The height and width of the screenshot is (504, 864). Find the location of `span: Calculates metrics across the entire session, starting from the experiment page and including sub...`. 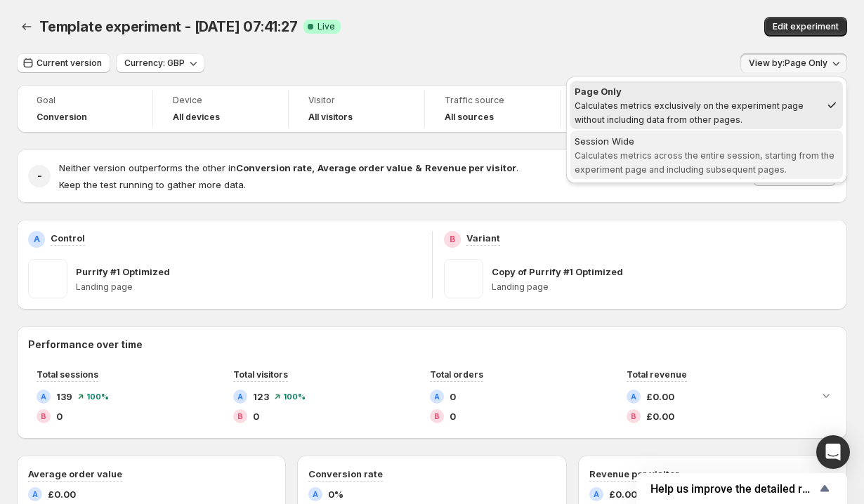

span: Calculates metrics across the entire session, starting from the experiment page and including sub... is located at coordinates (705, 162).